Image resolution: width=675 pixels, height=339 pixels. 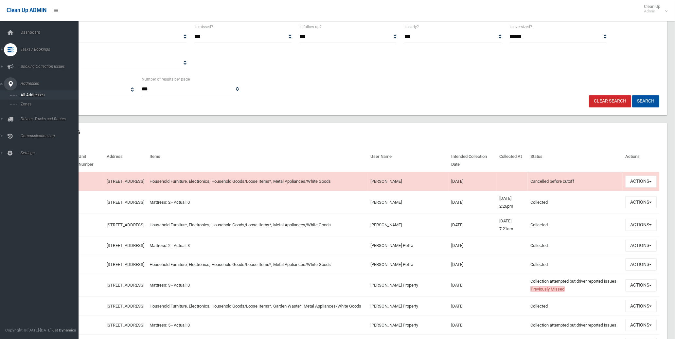 I want to click on span: All Addresses, so click(x=48, y=95).